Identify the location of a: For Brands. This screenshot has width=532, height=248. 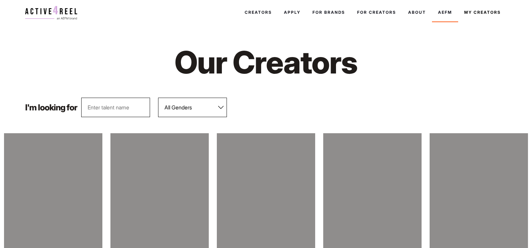
(329, 12).